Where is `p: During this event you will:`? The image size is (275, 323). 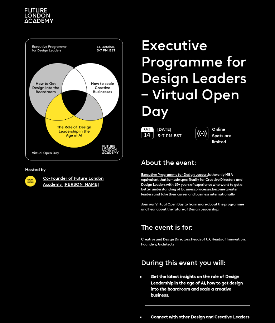 p: During this event you will: is located at coordinates (195, 262).